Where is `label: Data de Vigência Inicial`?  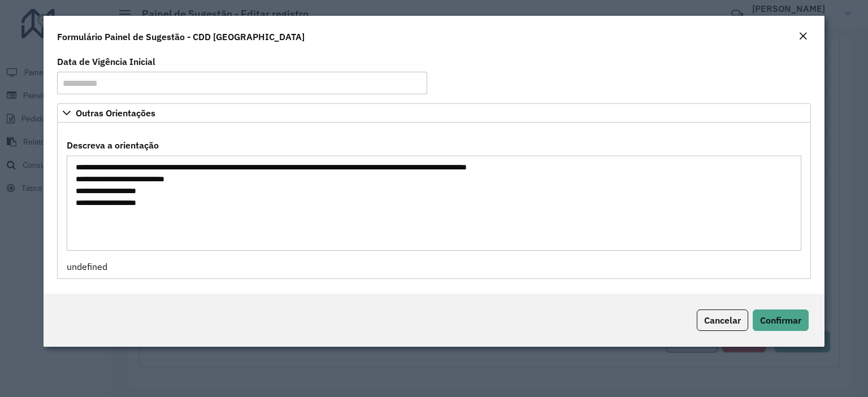 label: Data de Vigência Inicial is located at coordinates (107, 62).